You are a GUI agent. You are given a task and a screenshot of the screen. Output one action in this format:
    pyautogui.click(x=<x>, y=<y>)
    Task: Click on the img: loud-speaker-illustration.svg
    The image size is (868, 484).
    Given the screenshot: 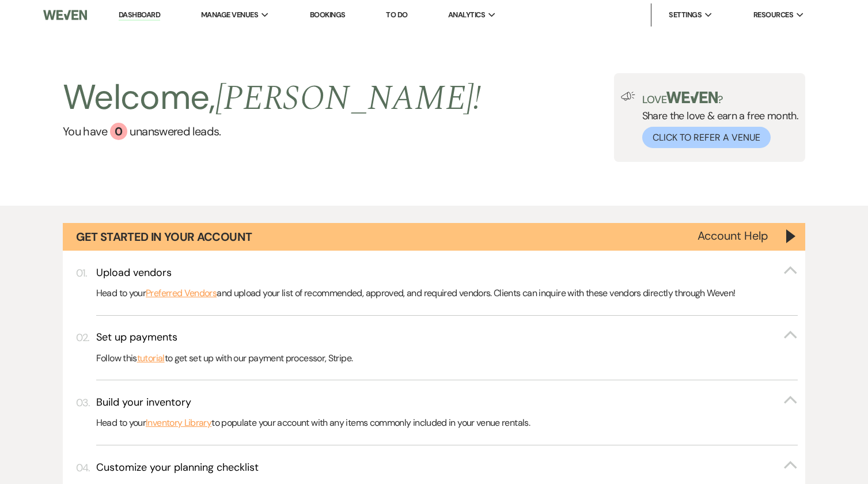 What is the action you would take?
    pyautogui.click(x=628, y=96)
    